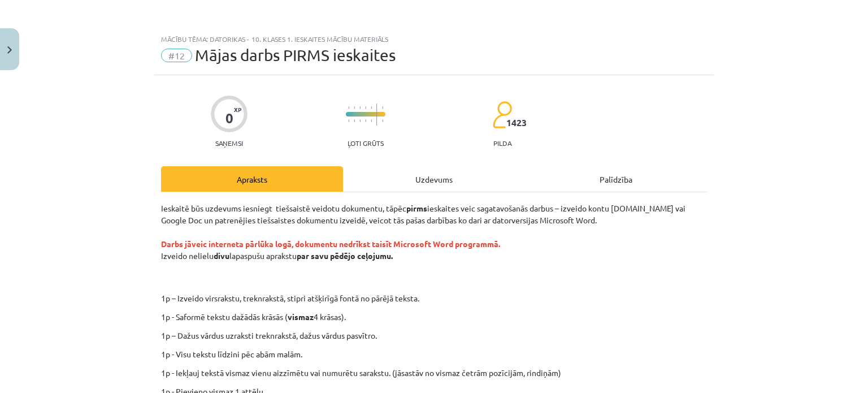  What do you see at coordinates (434, 336) in the screenshot?
I see `p: 1p – Dažus vārdus uzraksti treknrakstā, dažus vārdus pasvītro.` at bounding box center [434, 336].